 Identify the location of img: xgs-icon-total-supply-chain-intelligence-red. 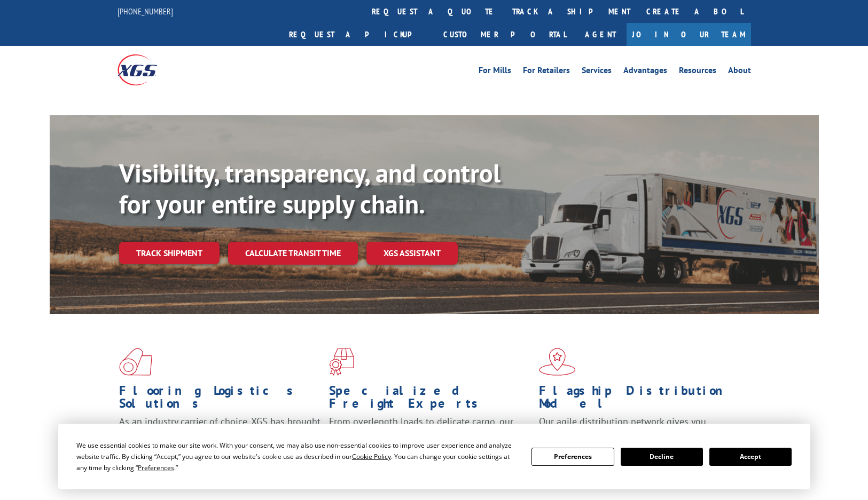
(135, 362).